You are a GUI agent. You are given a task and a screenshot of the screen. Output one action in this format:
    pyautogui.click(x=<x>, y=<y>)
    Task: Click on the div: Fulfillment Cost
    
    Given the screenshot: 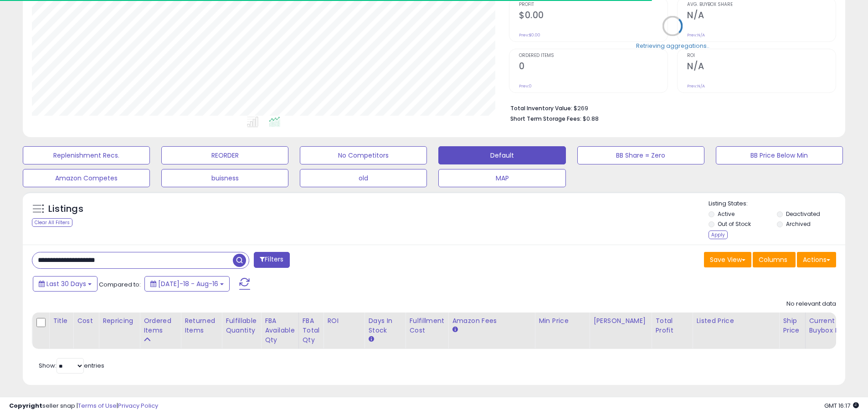 What is the action you would take?
    pyautogui.click(x=427, y=326)
    